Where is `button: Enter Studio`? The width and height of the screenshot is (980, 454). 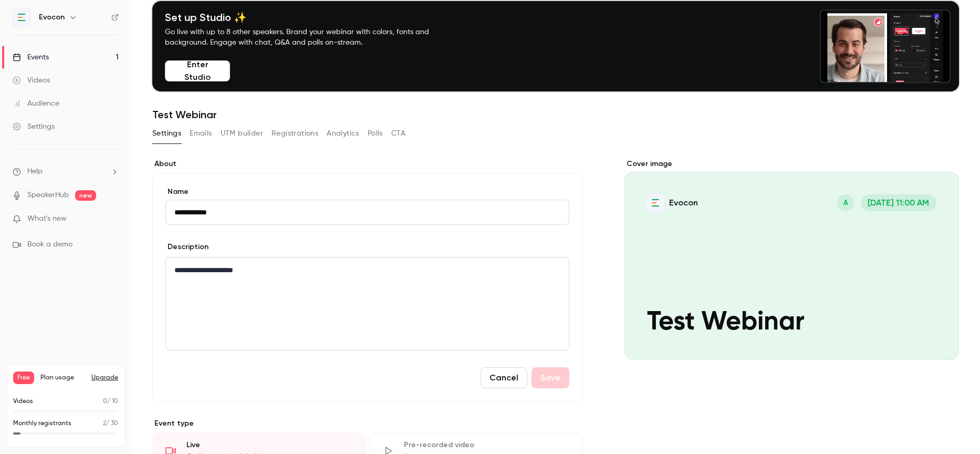 button: Enter Studio is located at coordinates (198, 71).